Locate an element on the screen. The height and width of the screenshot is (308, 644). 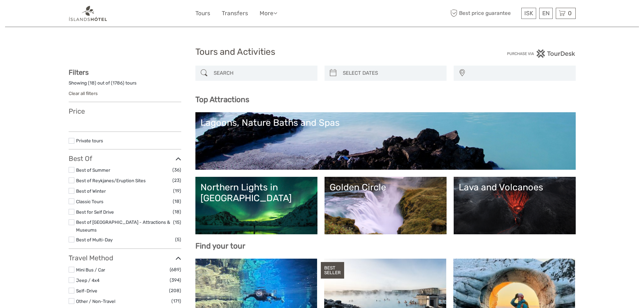
span: (171) is located at coordinates (176, 301).